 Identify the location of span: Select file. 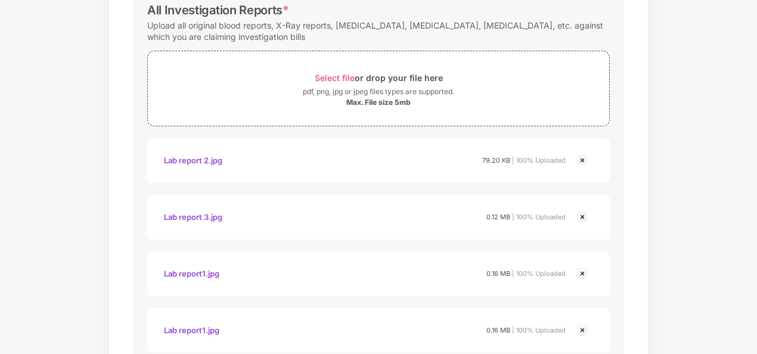
(334, 78).